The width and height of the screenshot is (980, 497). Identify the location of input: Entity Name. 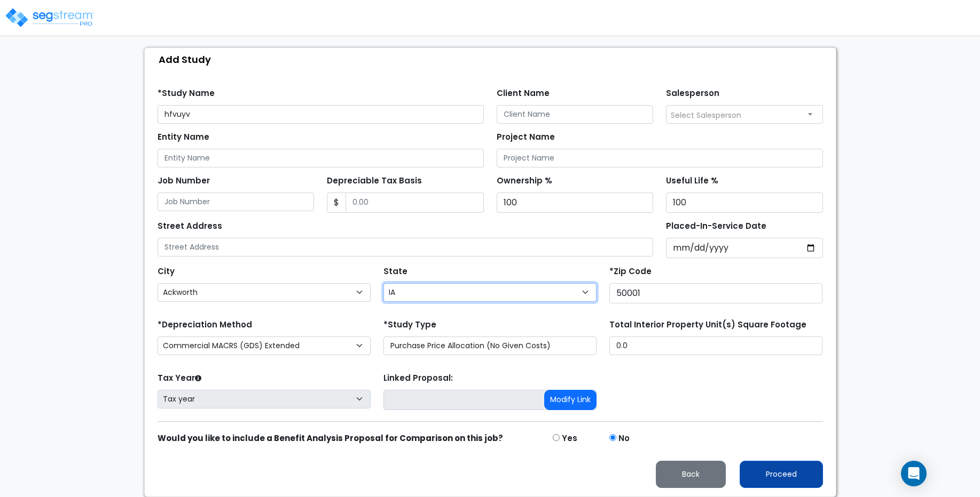
(320, 158).